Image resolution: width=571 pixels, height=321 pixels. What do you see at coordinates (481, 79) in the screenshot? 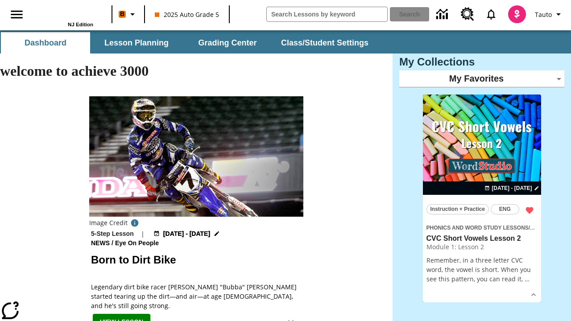
I see `div: My Favorites` at bounding box center [481, 79].